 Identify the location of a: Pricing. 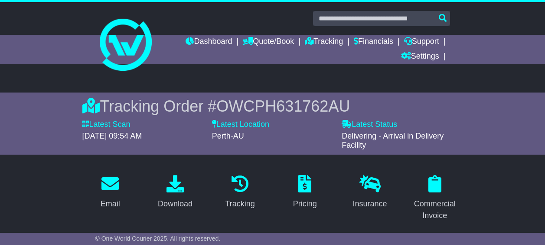
(305, 192).